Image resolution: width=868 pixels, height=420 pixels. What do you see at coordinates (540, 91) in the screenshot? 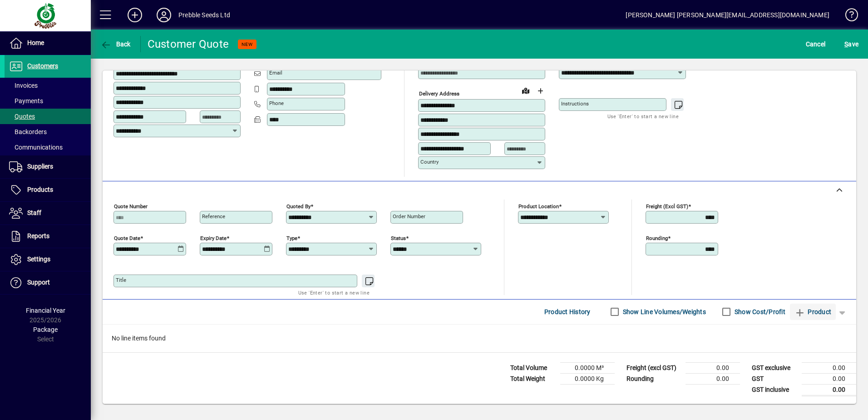
I see `button: Choose address` at bounding box center [540, 91].